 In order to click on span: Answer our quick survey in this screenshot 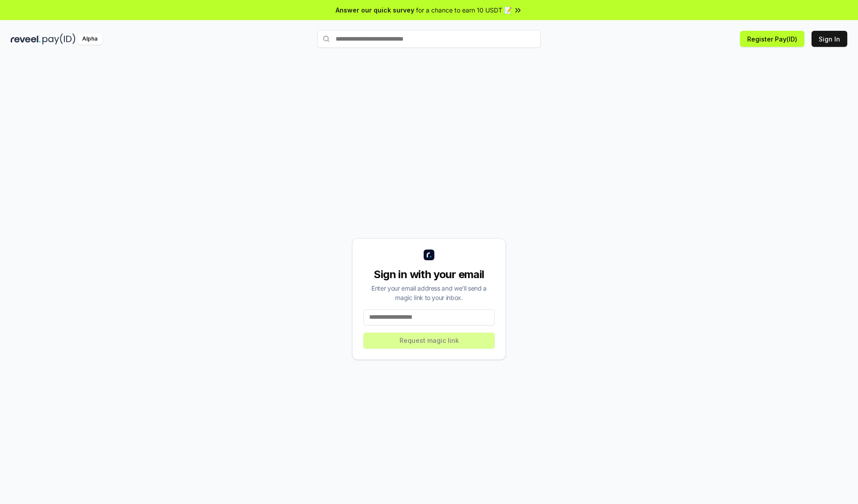, I will do `click(375, 10)`.